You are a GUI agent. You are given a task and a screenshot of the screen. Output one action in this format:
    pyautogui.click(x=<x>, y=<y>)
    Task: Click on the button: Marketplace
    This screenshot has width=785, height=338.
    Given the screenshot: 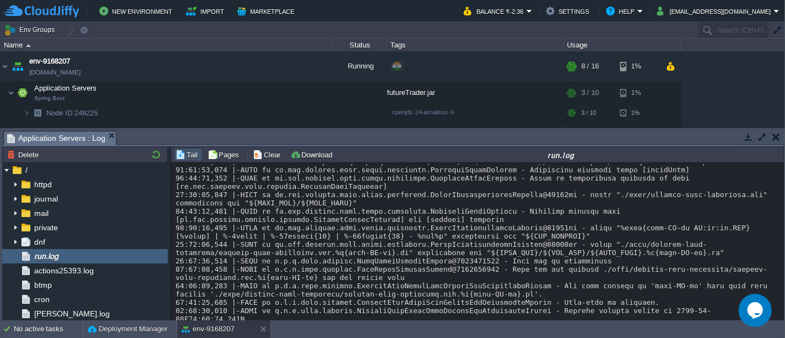 What is the action you would take?
    pyautogui.click(x=267, y=11)
    